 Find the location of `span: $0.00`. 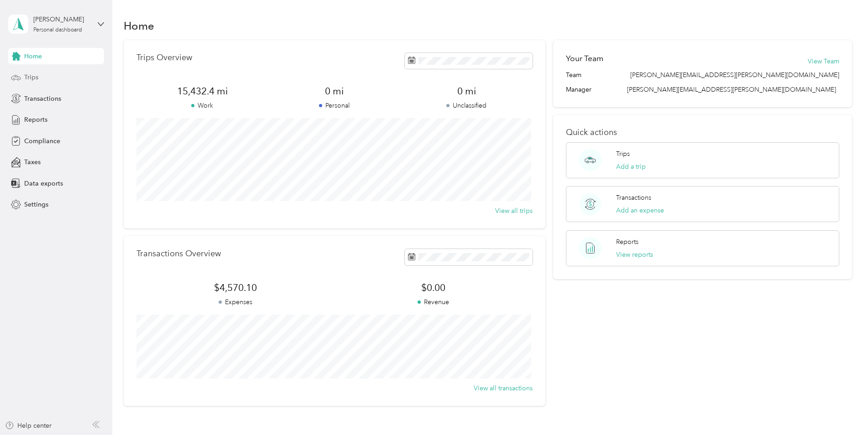

span: $0.00 is located at coordinates (433, 288).